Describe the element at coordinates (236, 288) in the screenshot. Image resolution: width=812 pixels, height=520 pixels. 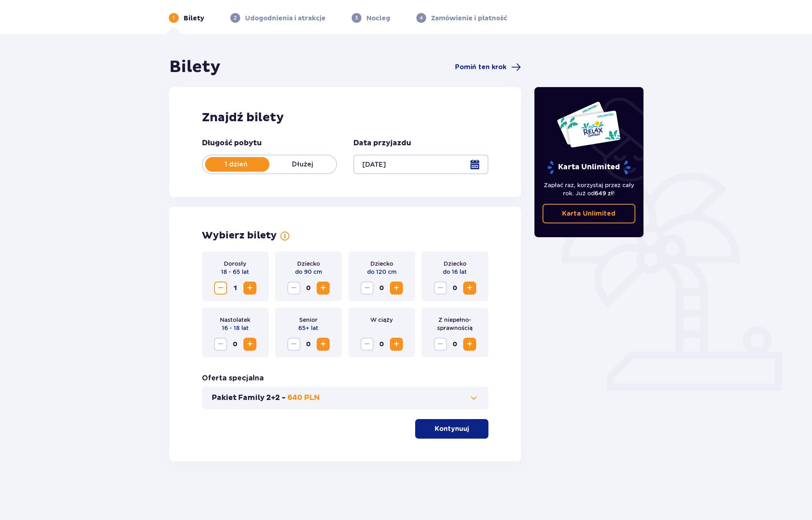
I see `span: 1` at that location.